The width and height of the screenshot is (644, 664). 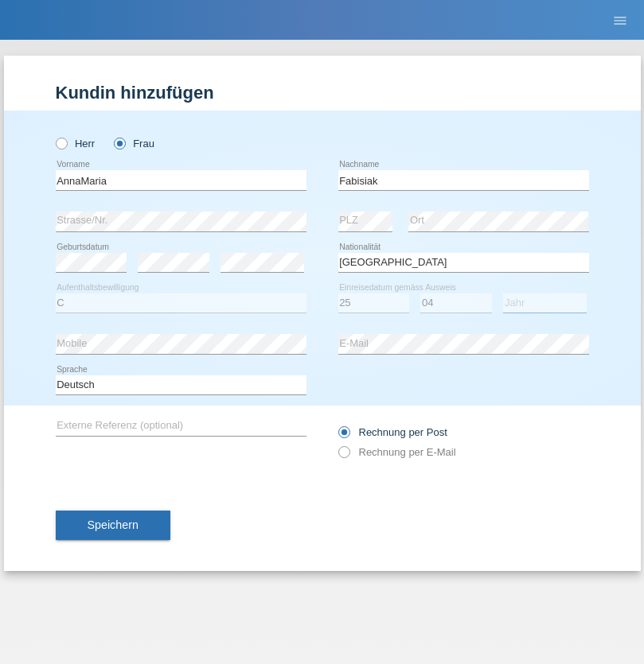 I want to click on input: Herr, so click(x=60, y=142).